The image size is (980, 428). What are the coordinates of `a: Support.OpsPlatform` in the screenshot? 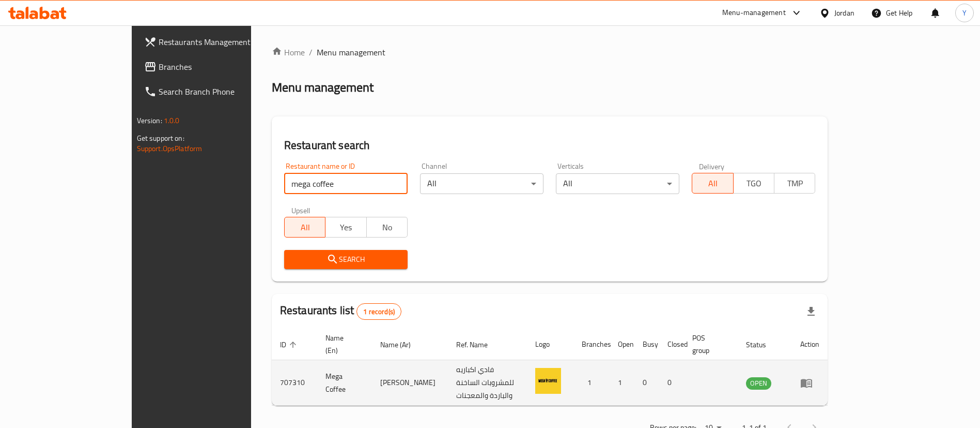 It's located at (169, 148).